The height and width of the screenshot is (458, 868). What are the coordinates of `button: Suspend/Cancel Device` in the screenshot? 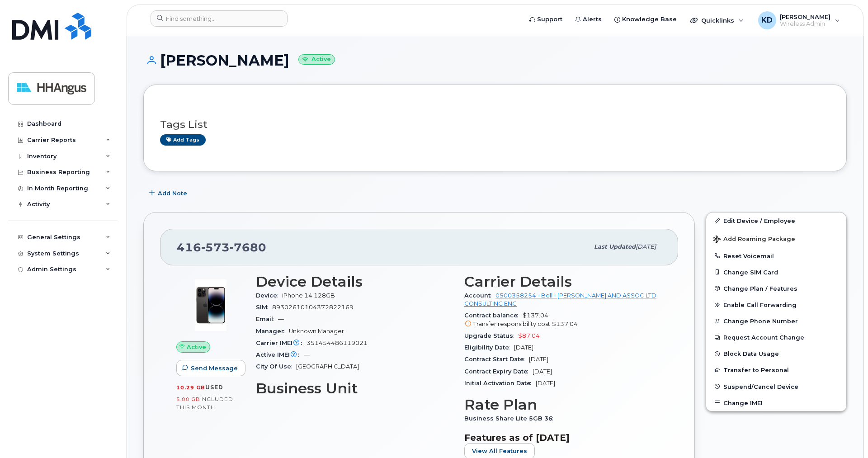 It's located at (776, 386).